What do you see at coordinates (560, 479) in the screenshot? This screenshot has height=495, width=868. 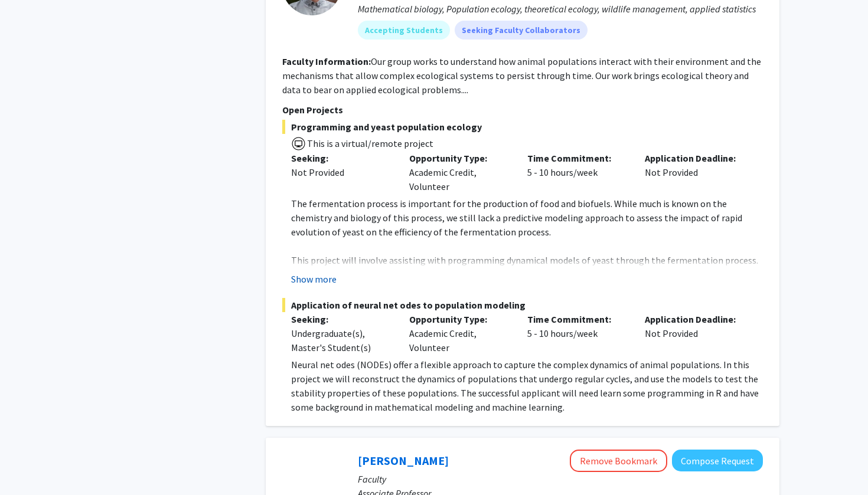 I see `p: Faculty` at bounding box center [560, 479].